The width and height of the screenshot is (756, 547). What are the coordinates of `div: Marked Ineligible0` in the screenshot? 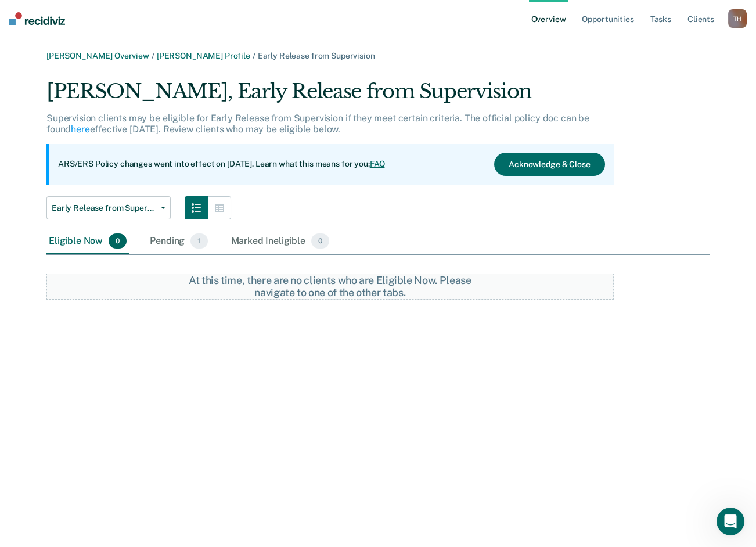 It's located at (280, 241).